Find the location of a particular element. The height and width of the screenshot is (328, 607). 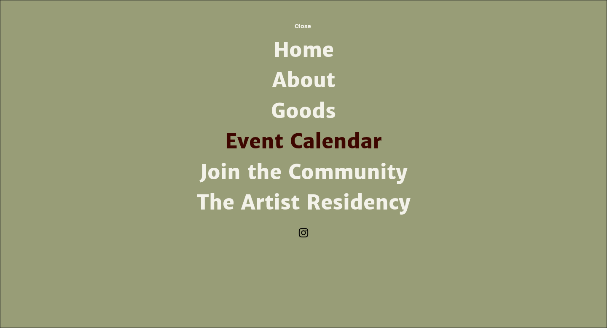

ul: Social Bar is located at coordinates (304, 233).